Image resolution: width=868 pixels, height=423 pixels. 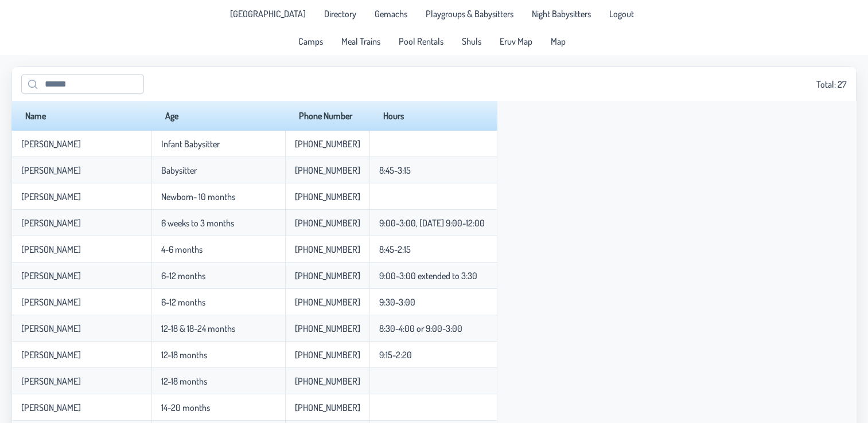 What do you see at coordinates (361, 41) in the screenshot?
I see `li: Meal Trains` at bounding box center [361, 41].